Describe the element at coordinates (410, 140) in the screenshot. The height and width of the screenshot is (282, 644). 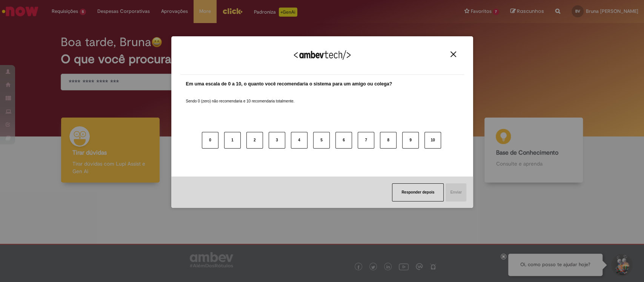
I see `button: 9` at that location.